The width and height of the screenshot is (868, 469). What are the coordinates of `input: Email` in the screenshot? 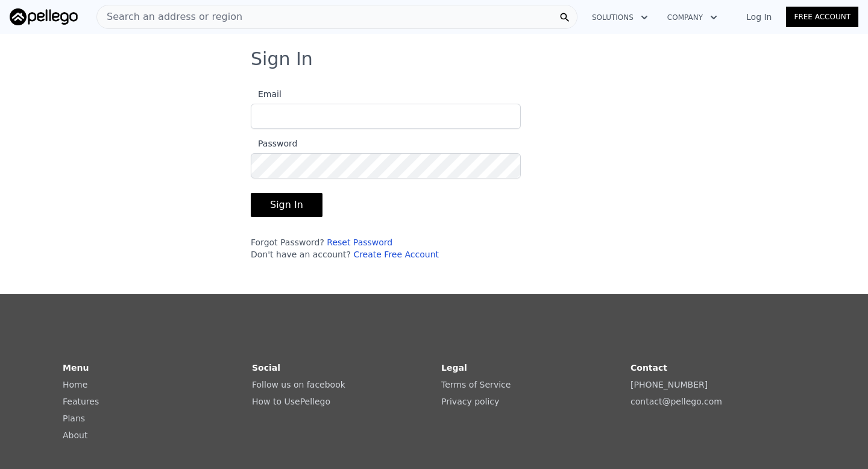 It's located at (385, 116).